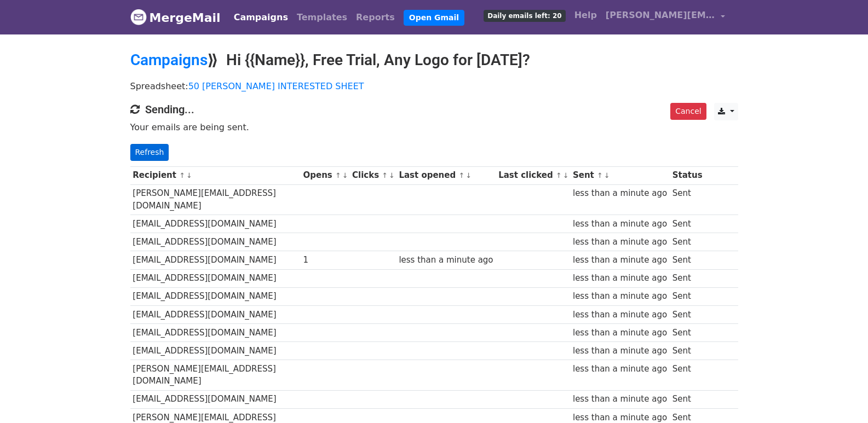  I want to click on th: Status, so click(688, 175).